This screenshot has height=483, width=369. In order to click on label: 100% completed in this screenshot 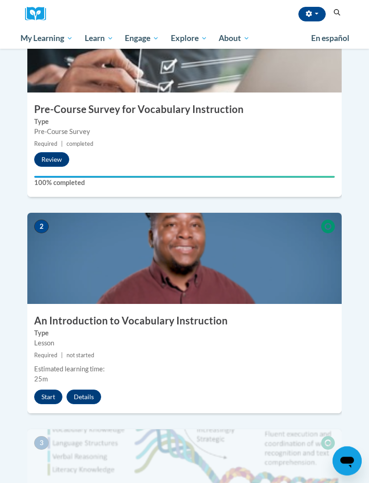, I will do `click(185, 183)`.